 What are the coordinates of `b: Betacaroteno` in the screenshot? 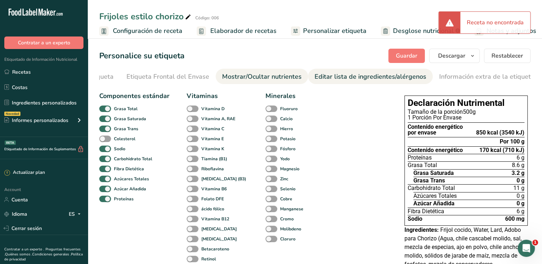 It's located at (215, 249).